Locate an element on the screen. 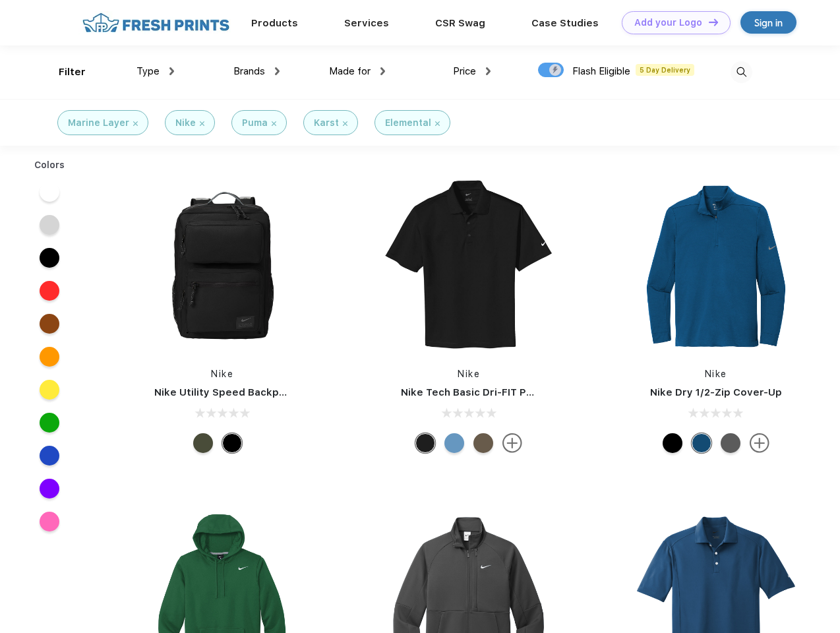 This screenshot has width=840, height=633. div: Elemental is located at coordinates (408, 123).